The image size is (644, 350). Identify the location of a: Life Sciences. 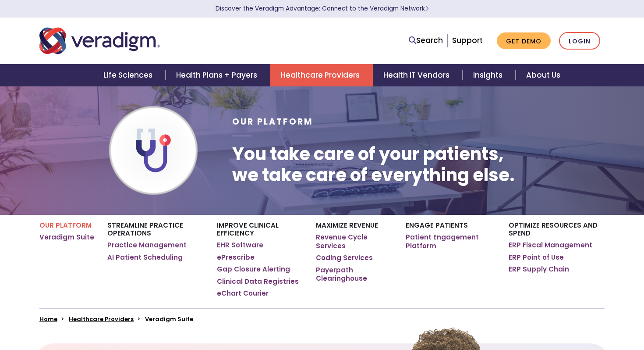
(129, 75).